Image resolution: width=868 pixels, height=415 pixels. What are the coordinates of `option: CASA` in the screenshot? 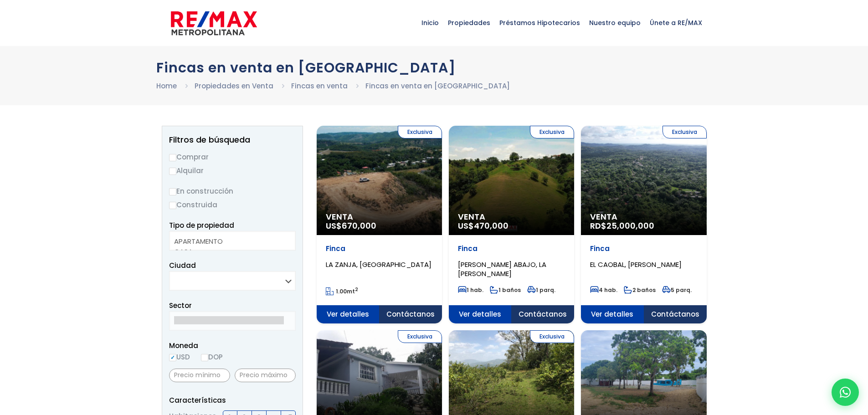 It's located at (229, 252).